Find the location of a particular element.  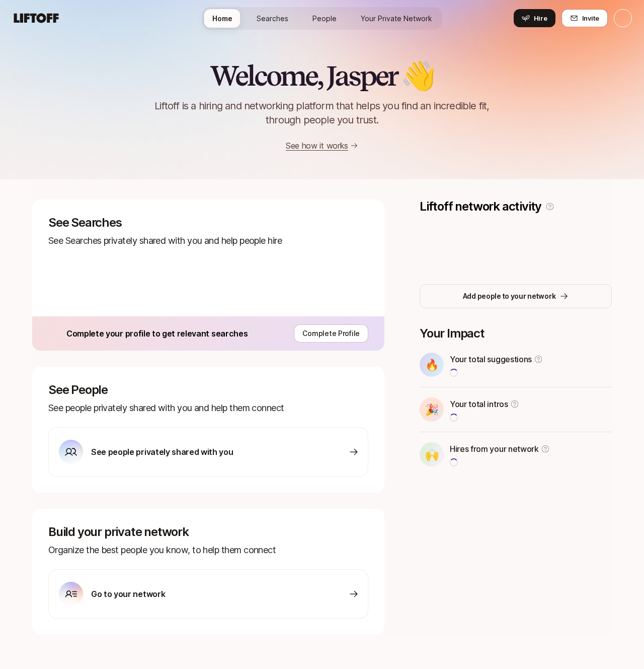

p: Liftoff is a hiring and networking platform that helps you find an incredible fit, through people... is located at coordinates (322, 113).